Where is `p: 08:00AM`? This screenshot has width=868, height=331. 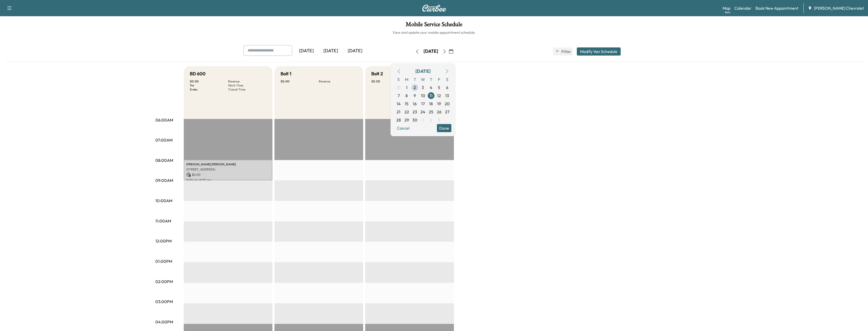
p: 08:00AM is located at coordinates (164, 160).